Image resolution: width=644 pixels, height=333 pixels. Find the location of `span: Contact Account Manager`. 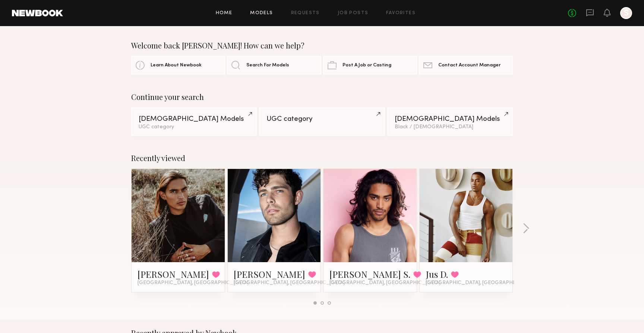

span: Contact Account Manager is located at coordinates (469, 65).